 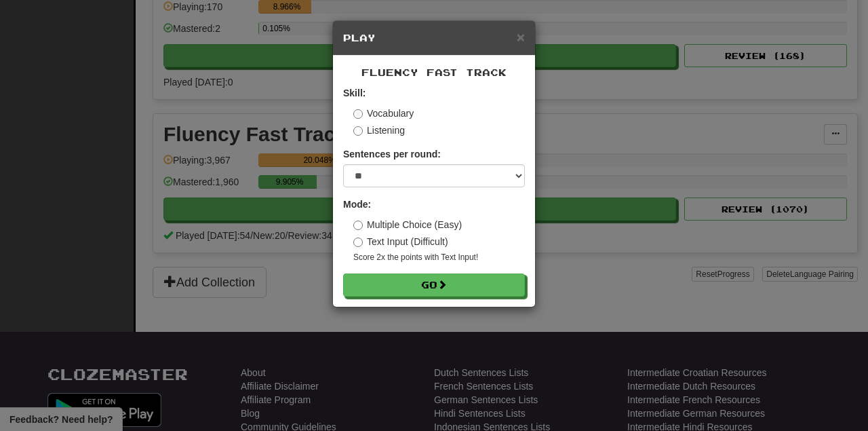 What do you see at coordinates (379, 130) in the screenshot?
I see `label: Listening` at bounding box center [379, 130].